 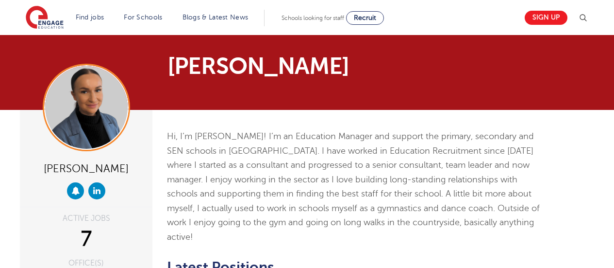 What do you see at coordinates (90, 17) in the screenshot?
I see `a: Find jobs` at bounding box center [90, 17].